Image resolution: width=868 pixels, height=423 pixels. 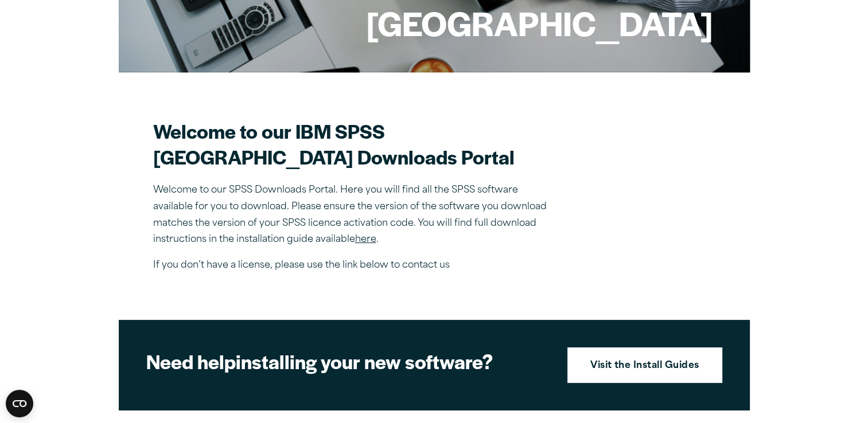 I want to click on strong: Need help, so click(x=191, y=361).